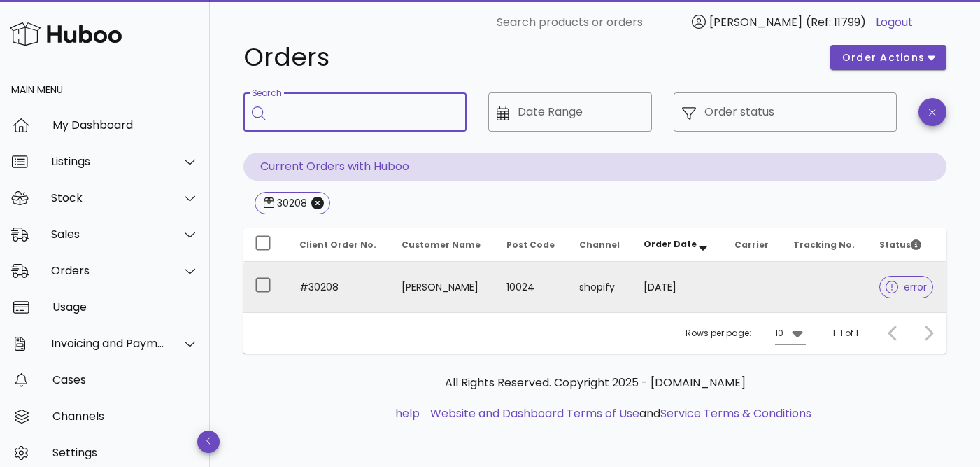 This screenshot has height=467, width=980. I want to click on th: Status, so click(907, 245).